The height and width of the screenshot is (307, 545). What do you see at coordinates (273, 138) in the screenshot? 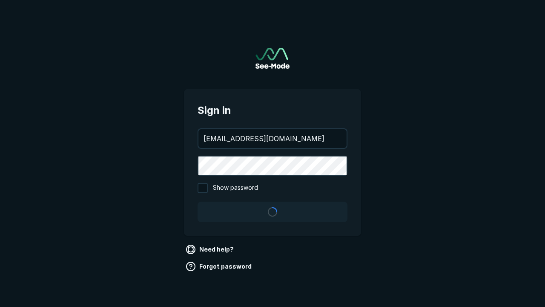
I see `input: your@email.com` at bounding box center [273, 138].